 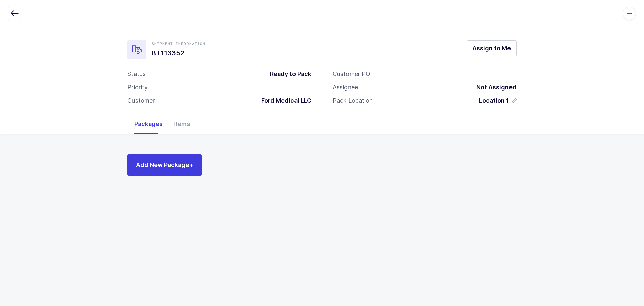 What do you see at coordinates (352, 74) in the screenshot?
I see `div: Customer PO` at bounding box center [352, 74].